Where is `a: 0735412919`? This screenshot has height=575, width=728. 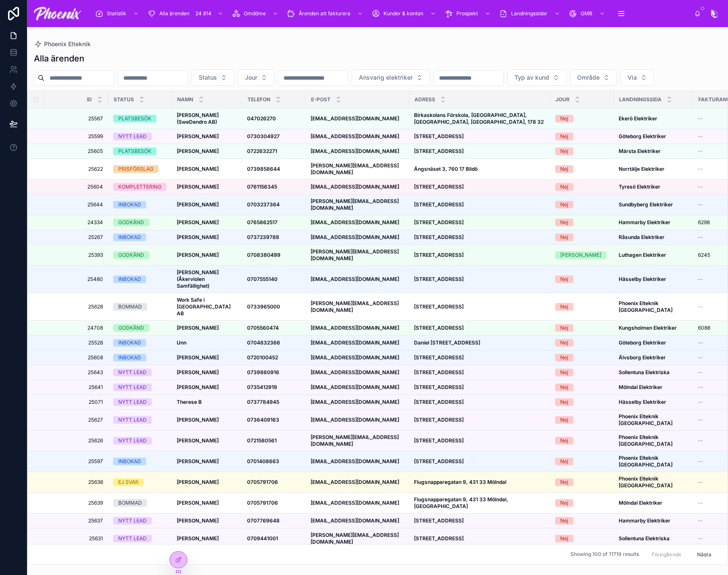 a: 0735412919 is located at coordinates (274, 388).